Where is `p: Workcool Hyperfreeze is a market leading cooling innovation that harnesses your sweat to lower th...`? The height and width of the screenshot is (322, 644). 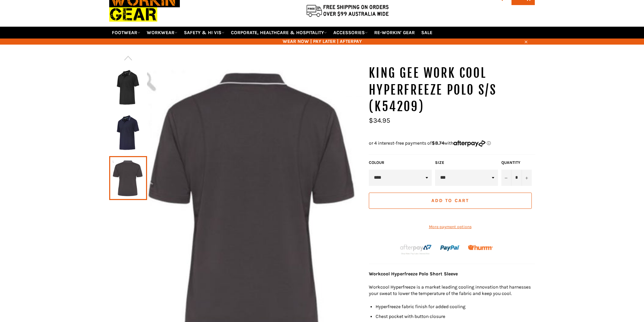 p: Workcool Hyperfreeze is a market leading cooling innovation that harnesses your sweat to lower th... is located at coordinates (452, 284).